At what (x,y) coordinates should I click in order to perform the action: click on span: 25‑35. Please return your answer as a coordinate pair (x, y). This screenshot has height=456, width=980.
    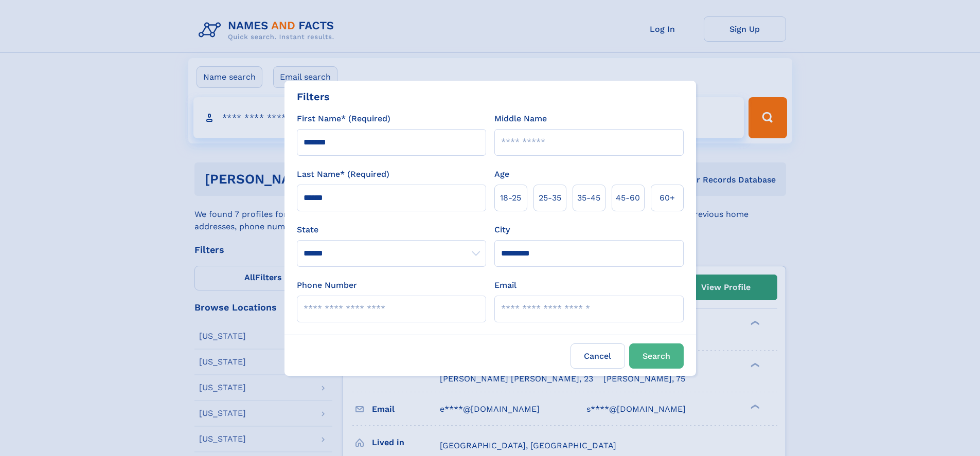
    Looking at the image, I should click on (550, 198).